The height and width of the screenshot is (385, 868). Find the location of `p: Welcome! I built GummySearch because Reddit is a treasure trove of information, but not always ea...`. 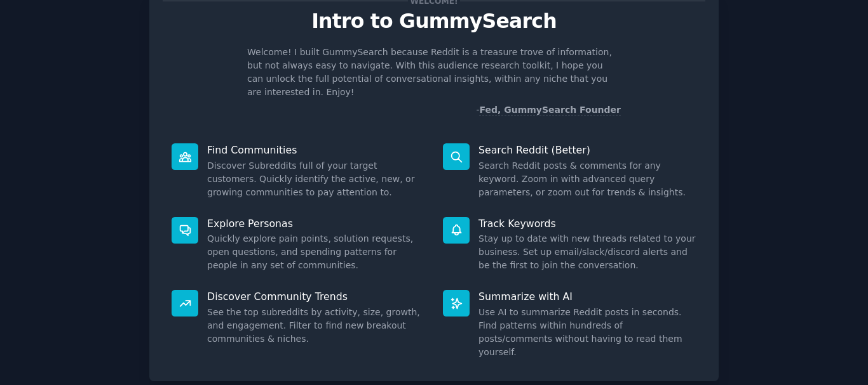

p: Welcome! I built GummySearch because Reddit is a treasure trove of information, but not always ea... is located at coordinates (434, 72).